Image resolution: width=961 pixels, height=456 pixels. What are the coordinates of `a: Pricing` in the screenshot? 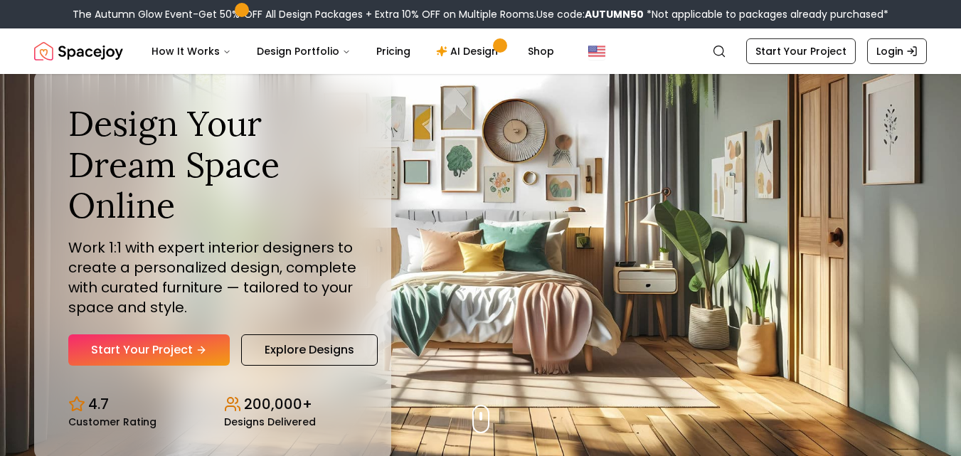 It's located at (394, 51).